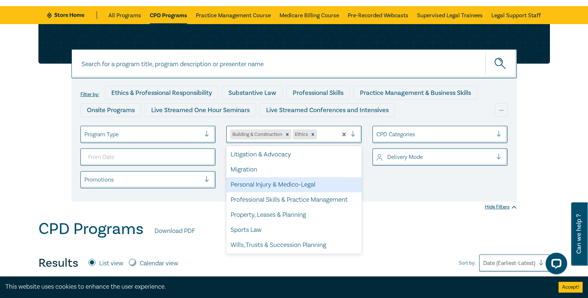 The width and height of the screenshot is (588, 298). Describe the element at coordinates (294, 185) in the screenshot. I see `div: Personal Injury & Medico-Legal` at that location.